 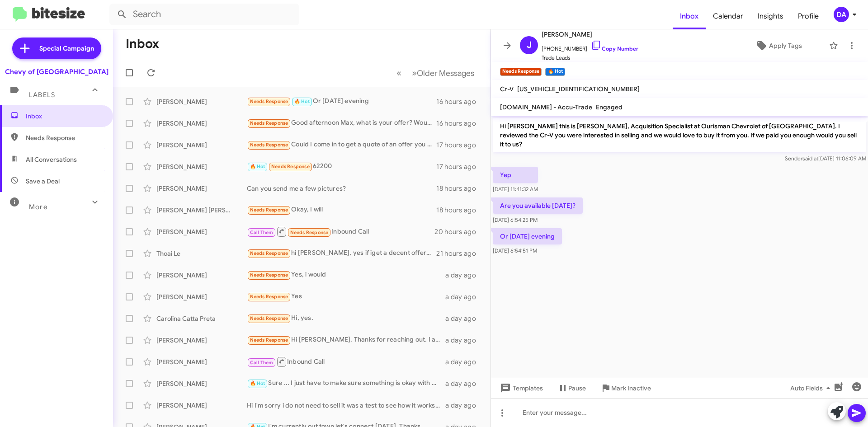 I want to click on button: Next, so click(x=443, y=72).